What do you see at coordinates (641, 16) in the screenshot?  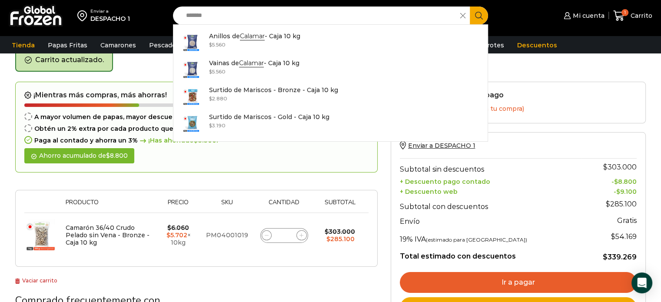 I see `span: Carrito` at bounding box center [641, 16].